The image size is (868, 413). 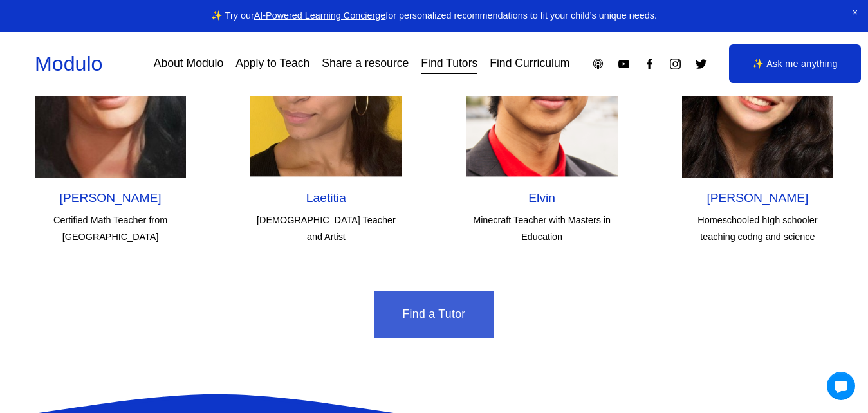 I want to click on p: Minecraft Teacher with Masters in Education, so click(x=542, y=229).